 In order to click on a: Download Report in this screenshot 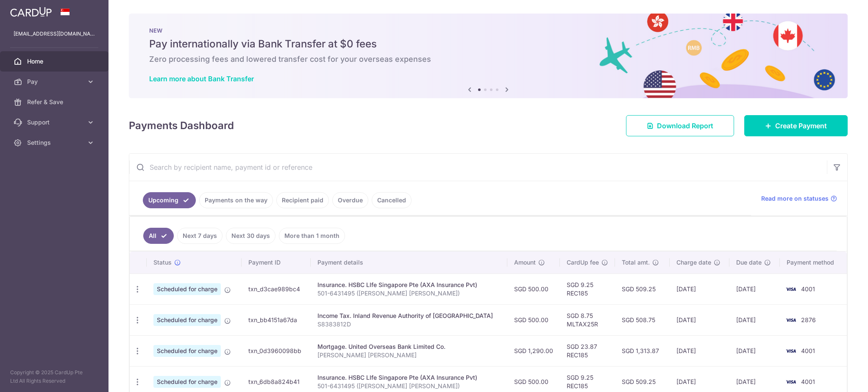, I will do `click(679, 126)`.